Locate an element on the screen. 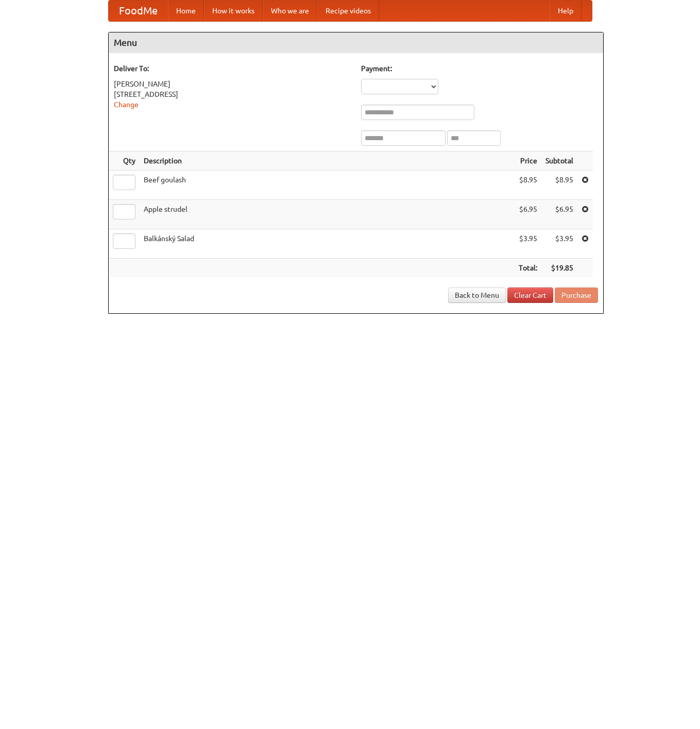  th: Subtotal is located at coordinates (559, 161).